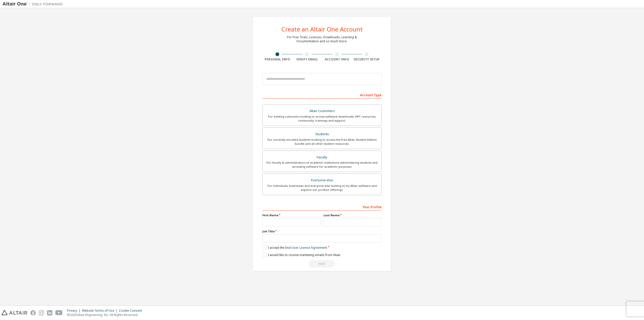 The image size is (644, 320). I want to click on img: youtube.svg, so click(59, 313).